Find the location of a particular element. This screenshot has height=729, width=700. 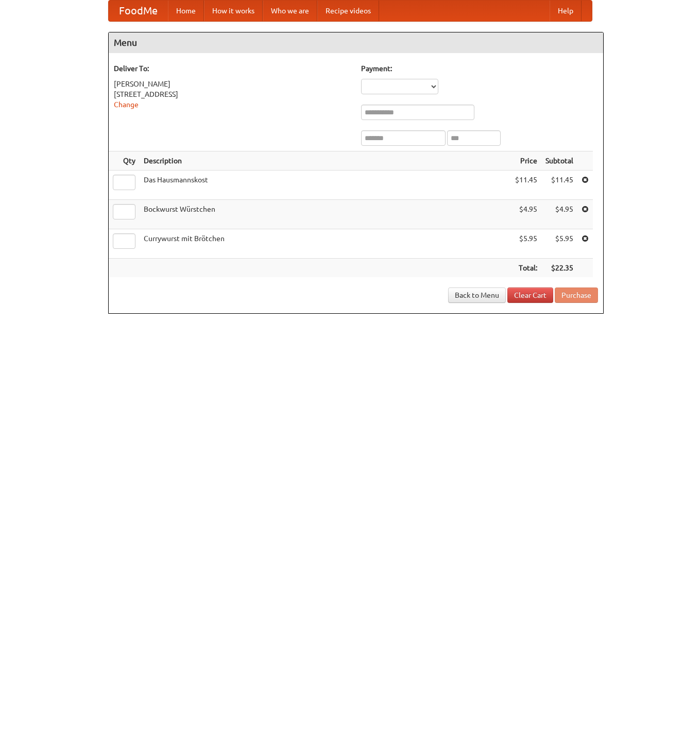

h5: Deliver To: is located at coordinates (232, 68).